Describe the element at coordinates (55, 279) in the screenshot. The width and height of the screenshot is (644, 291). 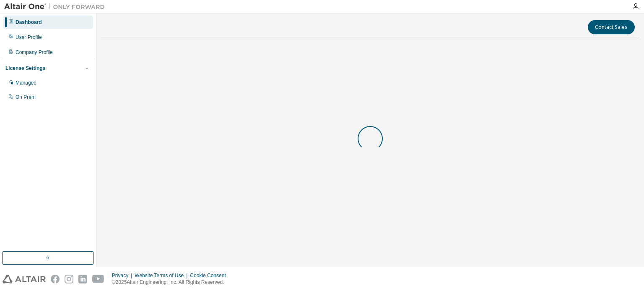
I see `img: facebook.svg` at that location.